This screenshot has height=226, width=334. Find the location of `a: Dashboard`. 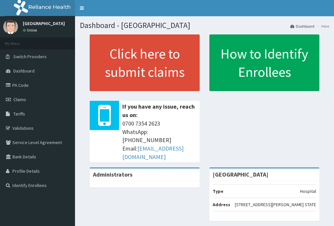

a: Dashboard is located at coordinates (302, 26).